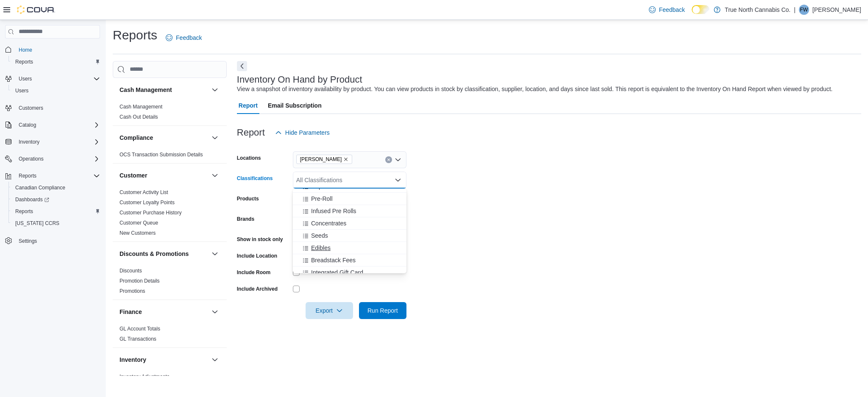  Describe the element at coordinates (140, 280) in the screenshot. I see `a: Promotion Details` at that location.